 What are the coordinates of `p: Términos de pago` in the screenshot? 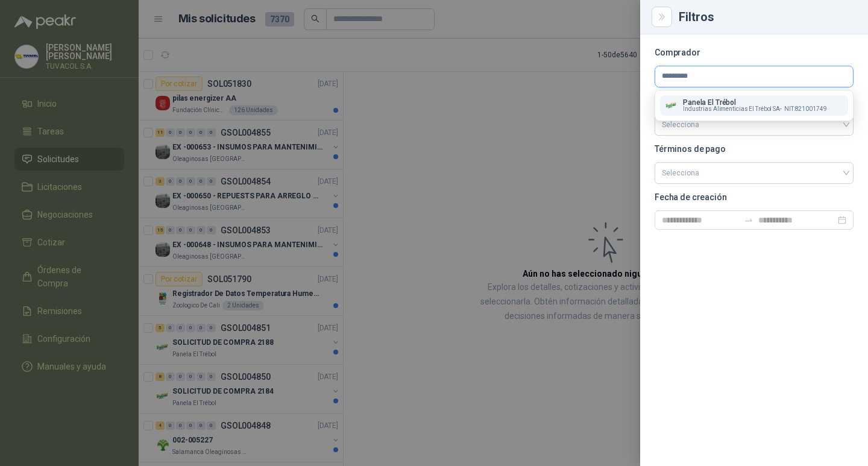 It's located at (753, 148).